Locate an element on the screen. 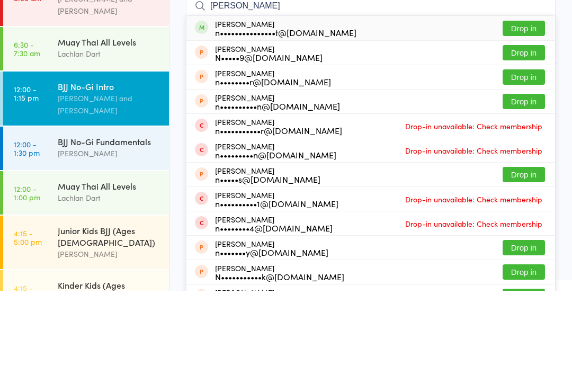 This screenshot has height=392, width=572. div: BJJ No-Gi Fundamentals is located at coordinates (109, 242).